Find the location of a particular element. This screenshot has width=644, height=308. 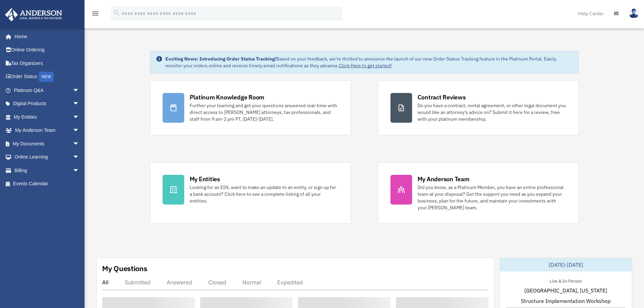

strong: Exciting News: Introducing Order Status Tracking! is located at coordinates (221, 59).